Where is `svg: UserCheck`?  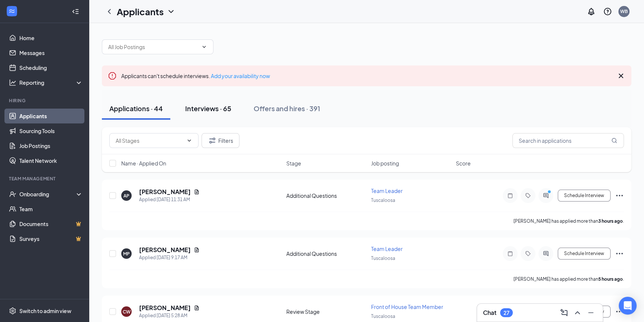 svg: UserCheck is located at coordinates (13, 194).